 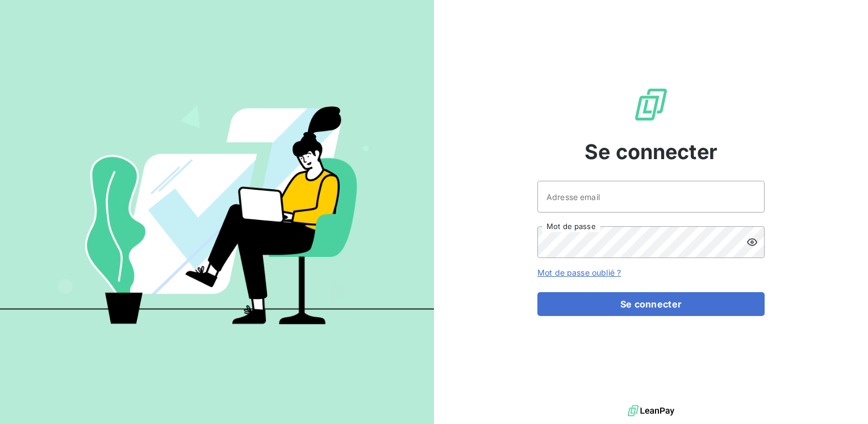 I want to click on img: Logo LeanPay, so click(x=651, y=105).